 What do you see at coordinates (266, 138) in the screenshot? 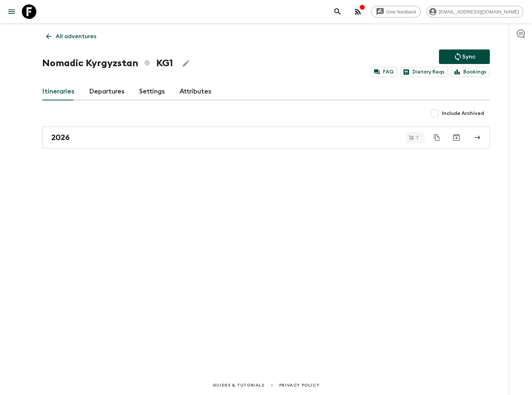
I see `a: 2026` at bounding box center [266, 138].